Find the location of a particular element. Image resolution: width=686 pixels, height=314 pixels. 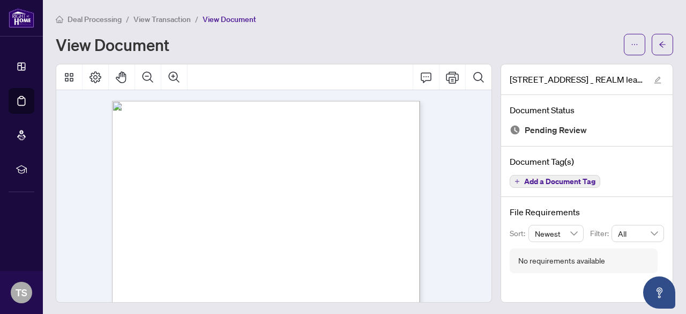

h1: View Document is located at coordinates (113, 44).